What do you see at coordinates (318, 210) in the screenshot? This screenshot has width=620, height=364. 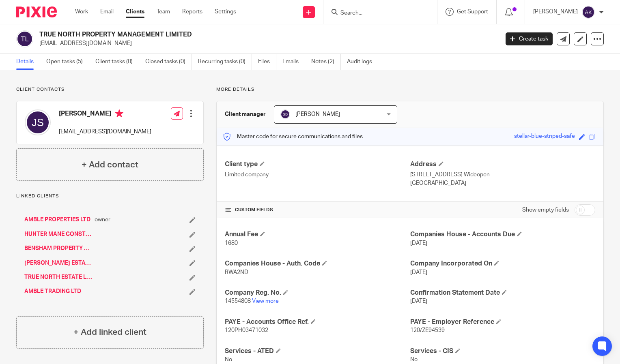 I see `h4: CUSTOM FIELDS` at bounding box center [318, 210].